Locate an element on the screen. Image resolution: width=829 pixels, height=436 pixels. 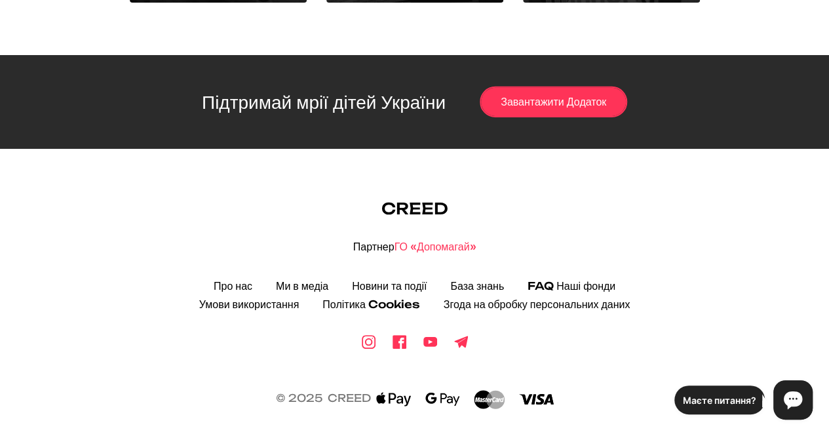
h4: Підтримай мрії дітей України is located at coordinates (324, 102).